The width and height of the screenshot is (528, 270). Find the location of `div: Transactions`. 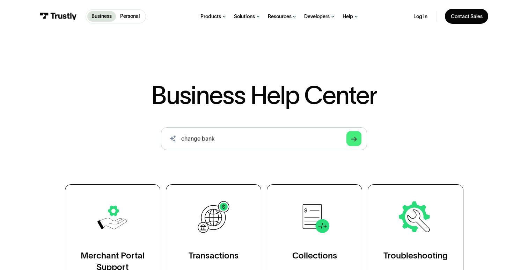

div: Transactions is located at coordinates (213, 255).